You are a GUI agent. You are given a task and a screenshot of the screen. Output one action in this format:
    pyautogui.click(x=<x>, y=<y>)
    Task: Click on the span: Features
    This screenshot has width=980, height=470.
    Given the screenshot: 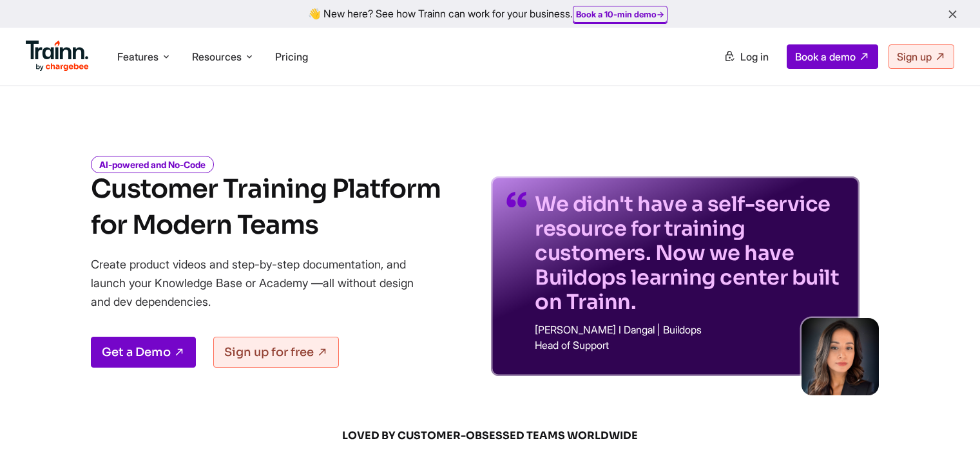 What is the action you would take?
    pyautogui.click(x=138, y=56)
    